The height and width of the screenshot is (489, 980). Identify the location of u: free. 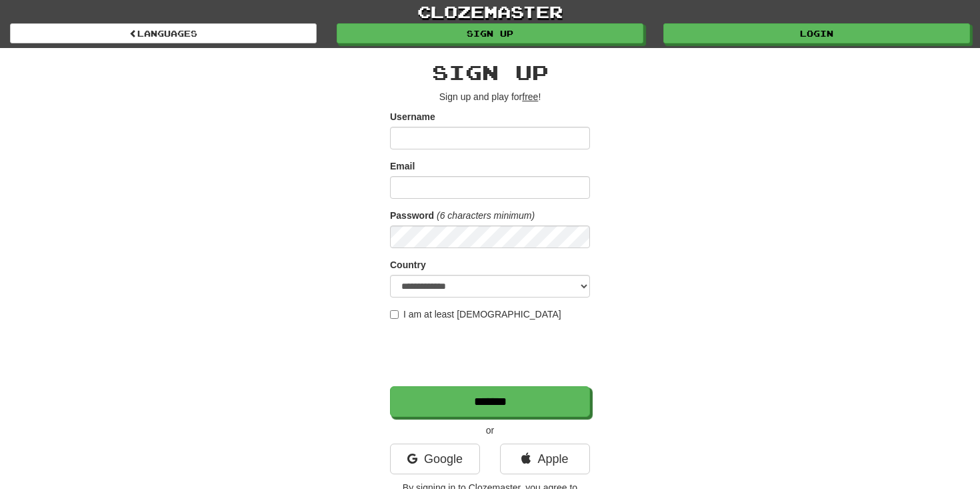
(530, 97).